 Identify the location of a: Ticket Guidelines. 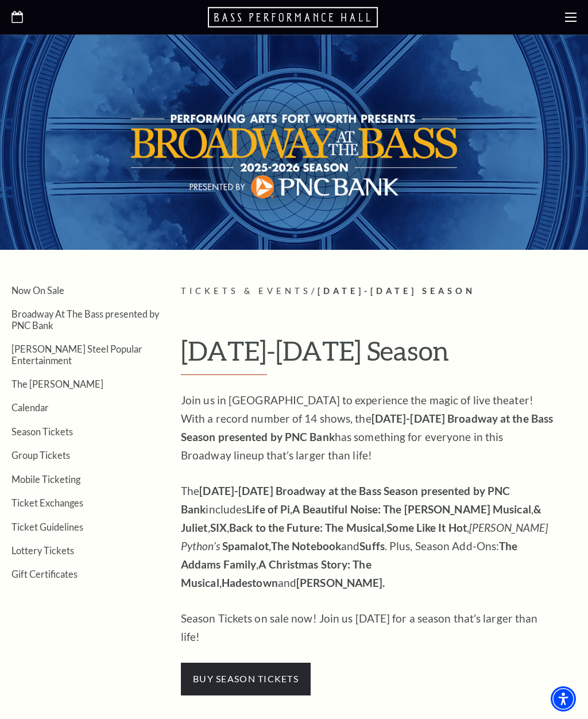
(47, 527).